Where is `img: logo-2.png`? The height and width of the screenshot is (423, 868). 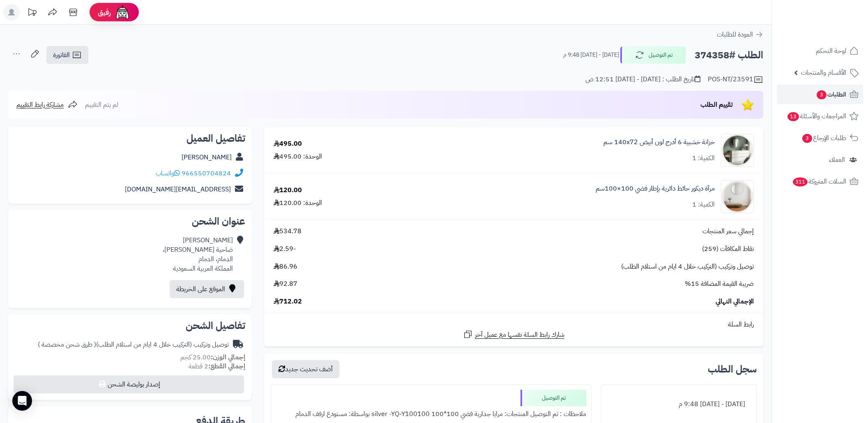 img: logo-2.png is located at coordinates (836, 14).